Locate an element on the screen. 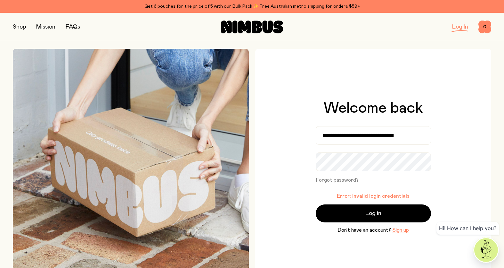  span: 0 is located at coordinates (485, 27).